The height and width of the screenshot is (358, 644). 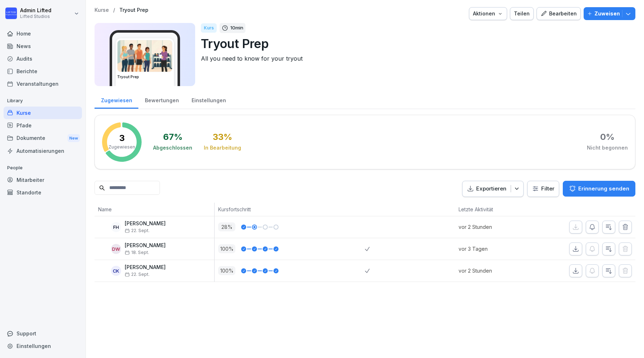 I want to click on div: Veranstaltungen, so click(x=43, y=83).